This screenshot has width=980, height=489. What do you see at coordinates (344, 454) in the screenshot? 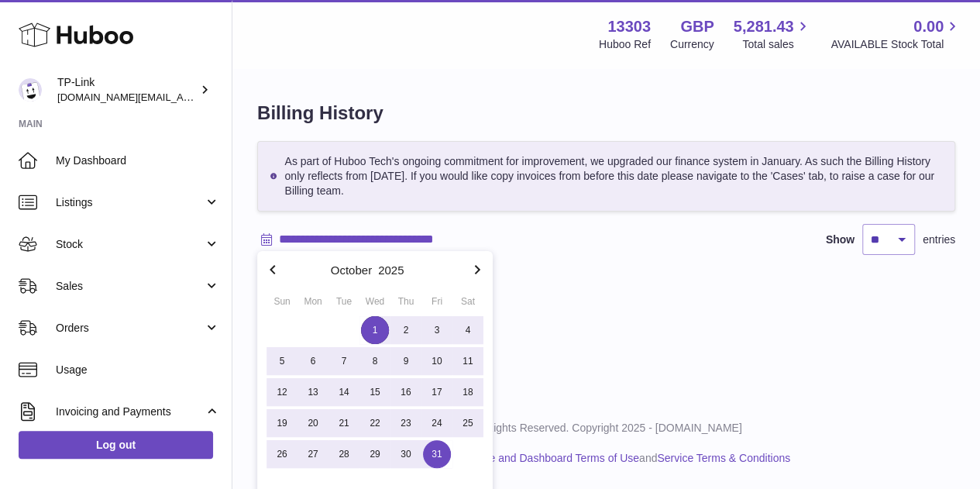
I see `span: 28` at bounding box center [344, 454].